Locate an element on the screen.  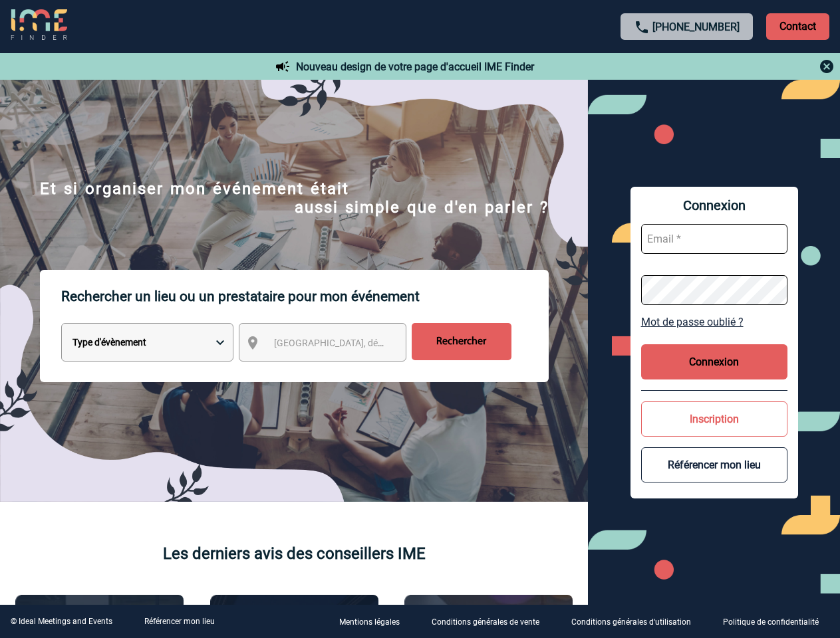
input: Email * is located at coordinates (714, 238).